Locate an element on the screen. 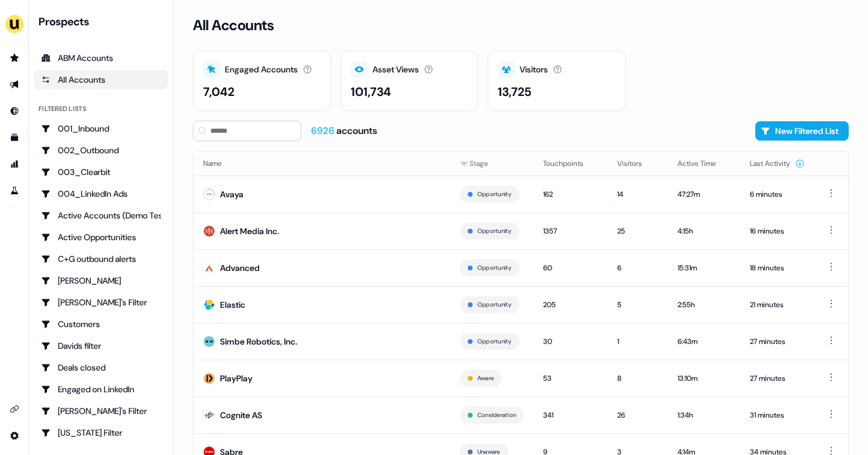 This screenshot has width=868, height=455. div: Simbe Robotics, Inc. is located at coordinates (259, 342).